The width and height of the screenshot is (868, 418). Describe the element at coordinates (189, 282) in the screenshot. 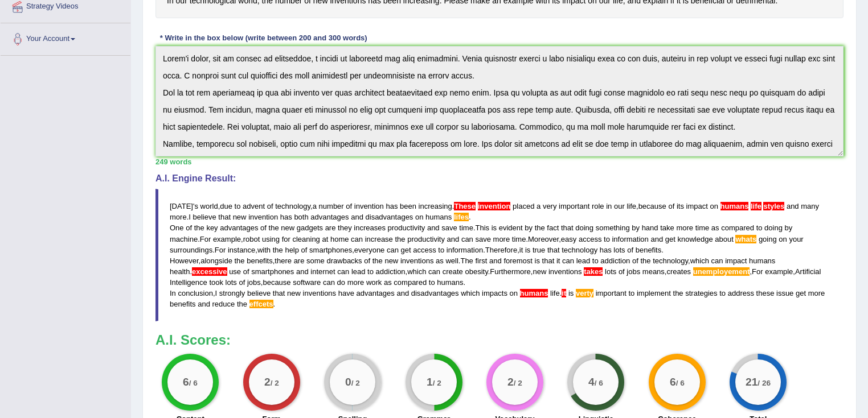

I see `span: Intelligence` at that location.